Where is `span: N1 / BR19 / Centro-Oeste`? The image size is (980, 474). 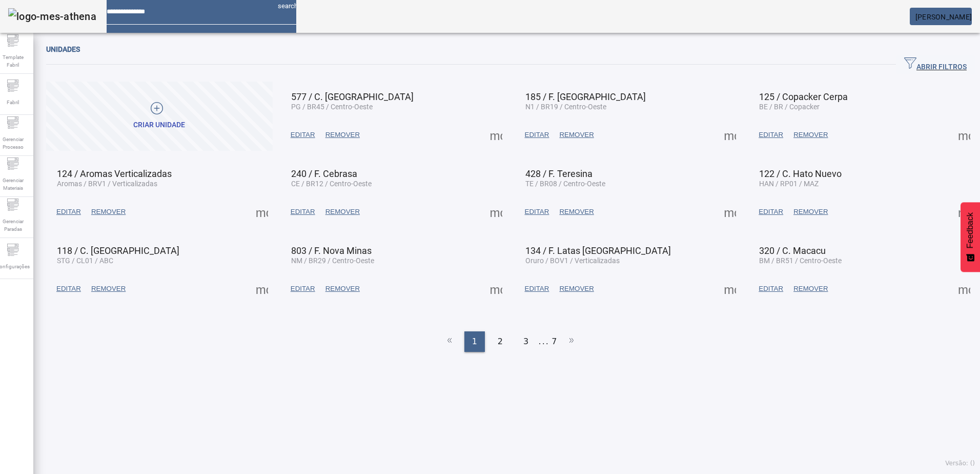
span: N1 / BR19 / Centro-Oeste is located at coordinates (566, 107).